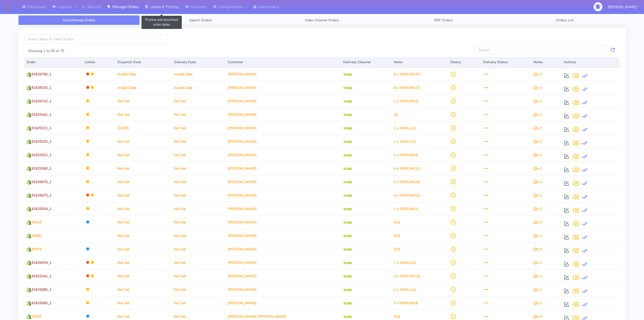 The image size is (644, 320). What do you see at coordinates (590, 62) in the screenshot?
I see `th: Actions` at bounding box center [590, 62].